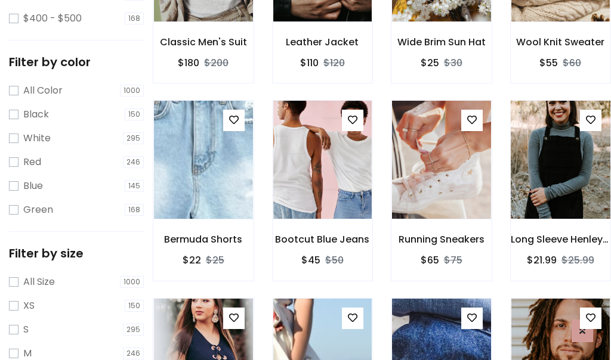  Describe the element at coordinates (441, 239) in the screenshot. I see `h6: Running Sneakers` at that location.